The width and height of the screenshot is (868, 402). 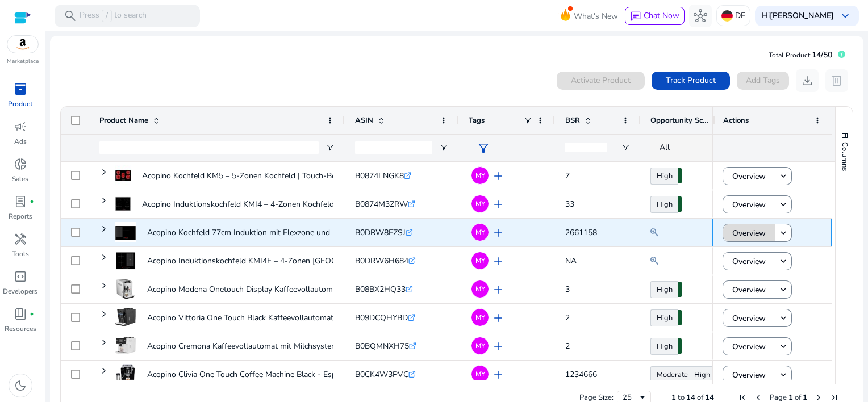 I want to click on span: 2661158, so click(x=581, y=232).